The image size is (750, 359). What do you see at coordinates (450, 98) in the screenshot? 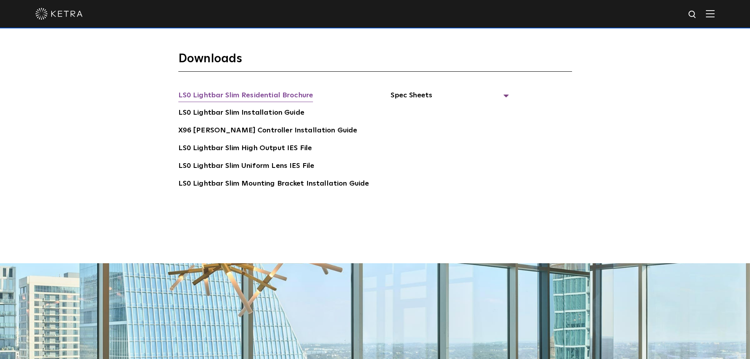
I see `span: Spec Sheets` at bounding box center [450, 98].